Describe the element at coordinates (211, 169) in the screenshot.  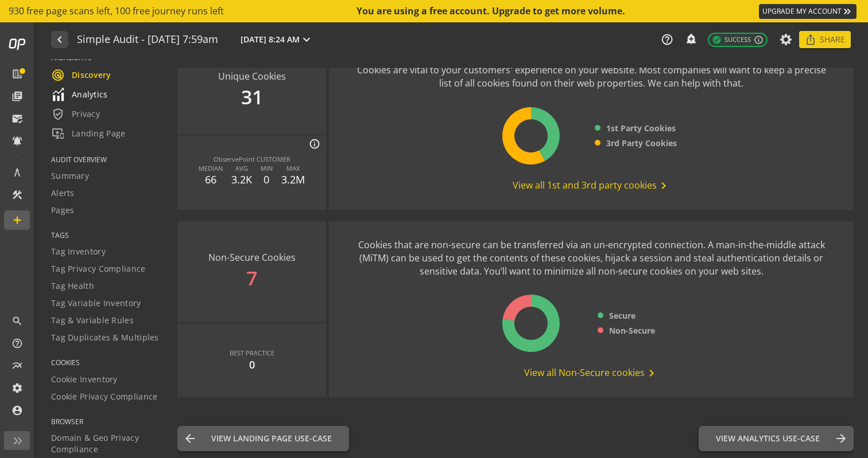
I see `div: MEDIAN` at that location.